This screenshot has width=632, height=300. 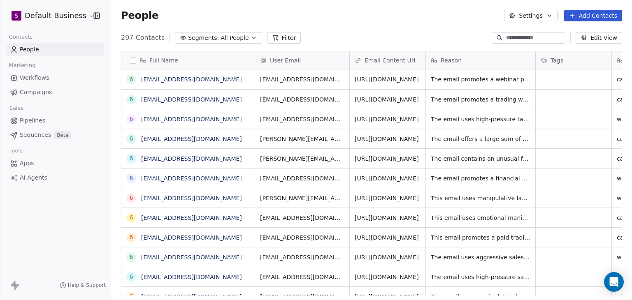 I want to click on a: People, so click(x=55, y=49).